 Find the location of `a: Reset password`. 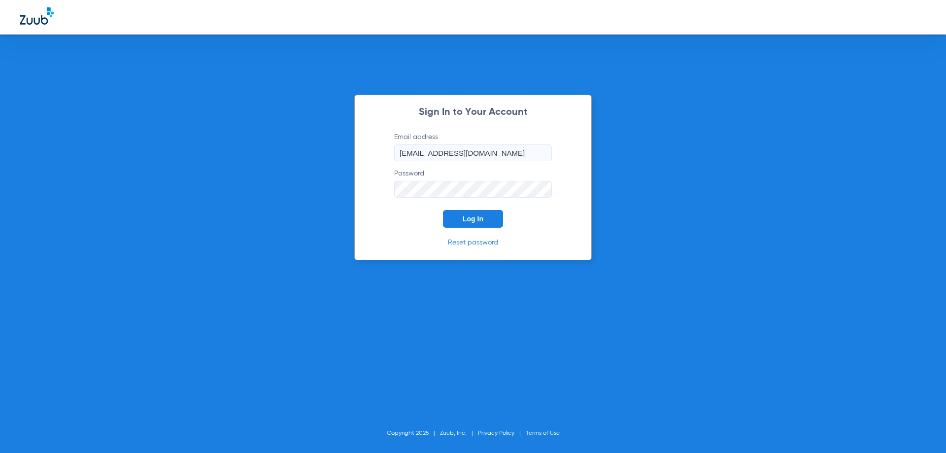

a: Reset password is located at coordinates (473, 242).